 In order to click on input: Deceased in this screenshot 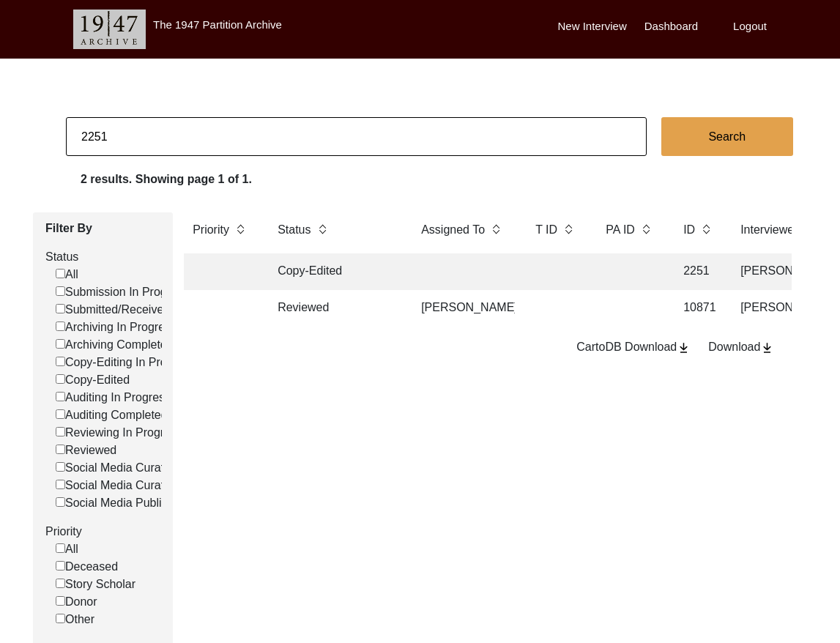, I will do `click(60, 565)`.